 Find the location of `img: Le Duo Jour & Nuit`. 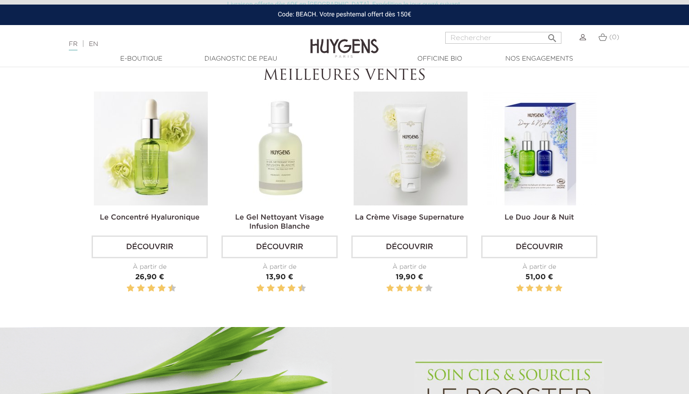

img: Le Duo Jour & Nuit is located at coordinates (540, 148).